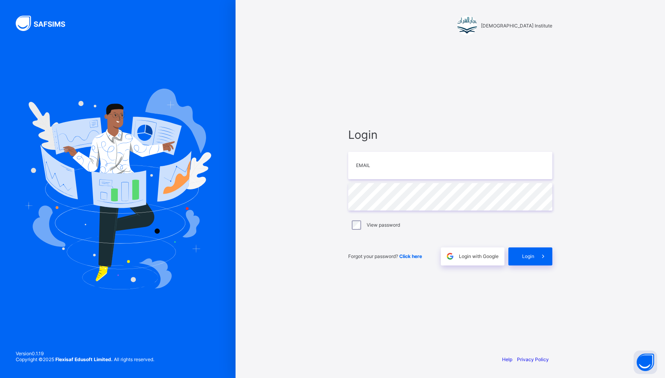 The height and width of the screenshot is (378, 665). What do you see at coordinates (385, 256) in the screenshot?
I see `span: Forgot your password?` at bounding box center [385, 256].